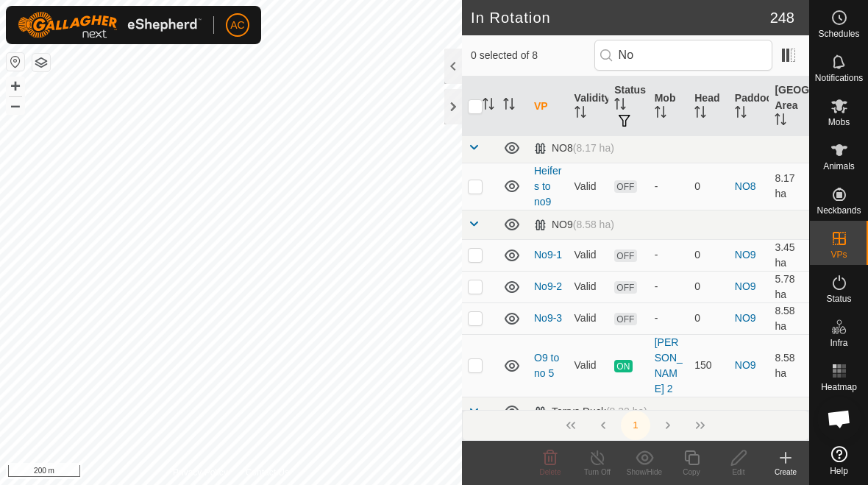 The image size is (868, 485). Describe the element at coordinates (745, 187) in the screenshot. I see `a: NO8` at that location.